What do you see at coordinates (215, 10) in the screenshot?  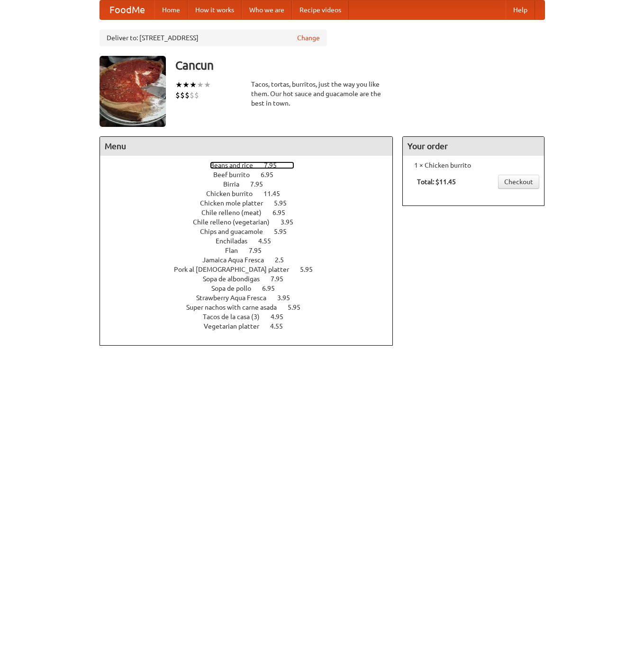 I see `a: How it works` at bounding box center [215, 10].